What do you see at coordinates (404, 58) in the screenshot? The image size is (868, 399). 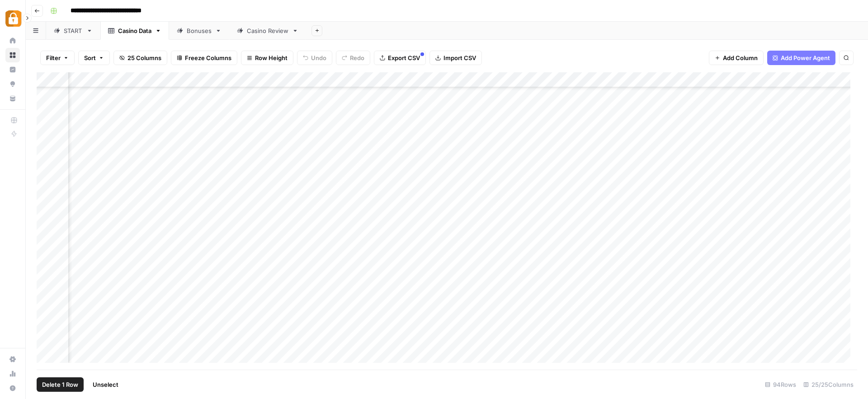 I see `span: Export CSV` at bounding box center [404, 58].